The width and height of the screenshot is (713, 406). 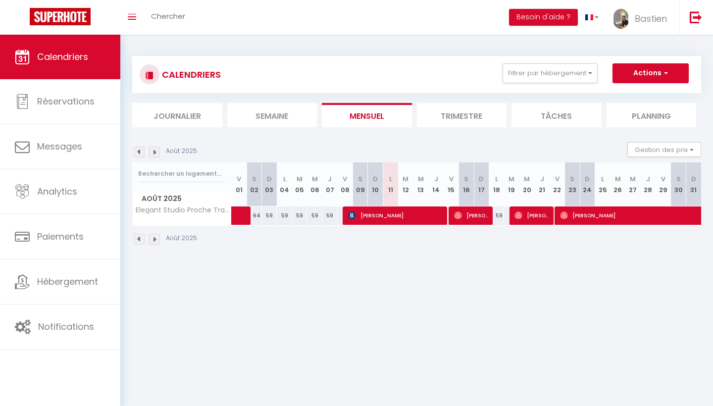 I want to click on input: Rechercher un logement..., so click(x=182, y=174).